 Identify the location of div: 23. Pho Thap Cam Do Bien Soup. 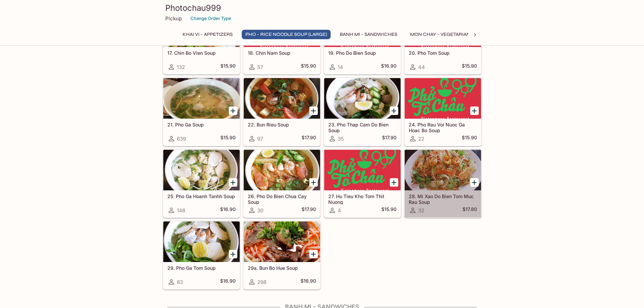
(362, 98).